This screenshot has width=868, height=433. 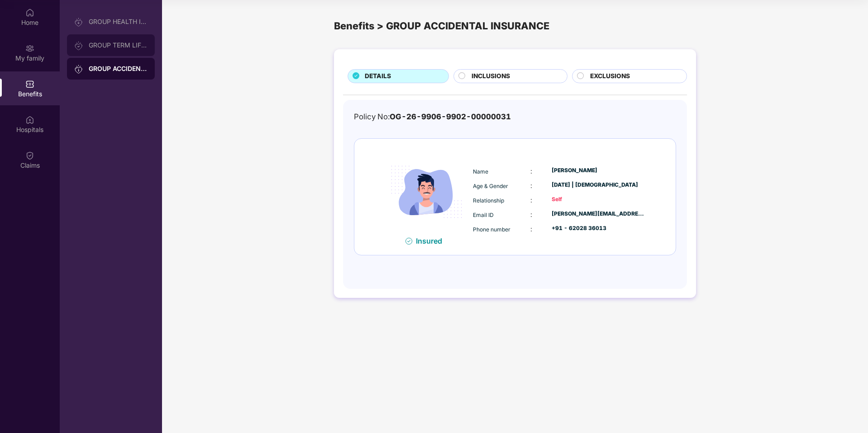 What do you see at coordinates (450, 116) in the screenshot?
I see `span: OG-26-9906-9902-00000031` at bounding box center [450, 116].